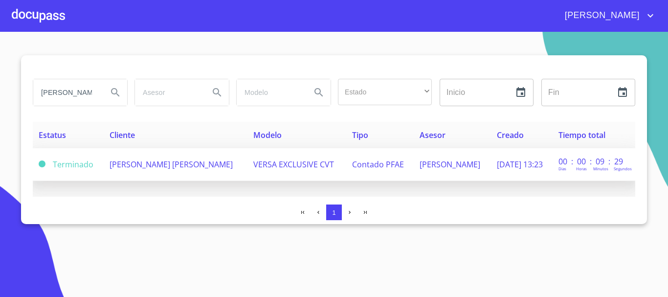 This screenshot has width=668, height=297. What do you see at coordinates (432, 135) in the screenshot?
I see `span: Asesor` at bounding box center [432, 135].